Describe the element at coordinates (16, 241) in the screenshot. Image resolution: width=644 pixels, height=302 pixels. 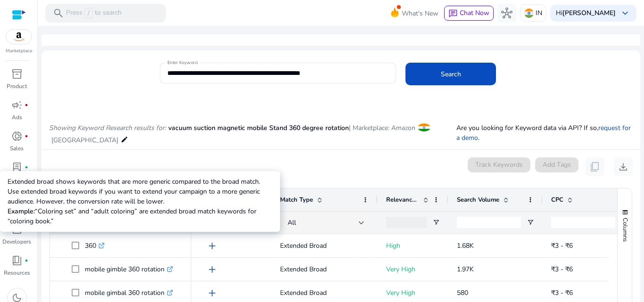
I see `p: Developers` at that location.